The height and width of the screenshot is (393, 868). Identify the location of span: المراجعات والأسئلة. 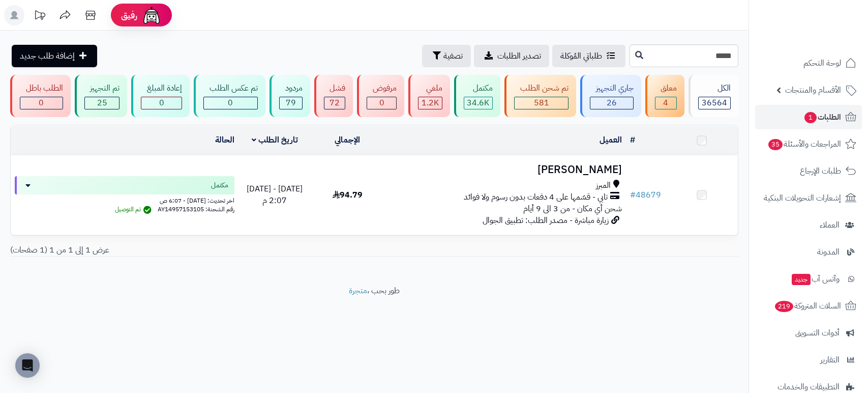
(804, 144).